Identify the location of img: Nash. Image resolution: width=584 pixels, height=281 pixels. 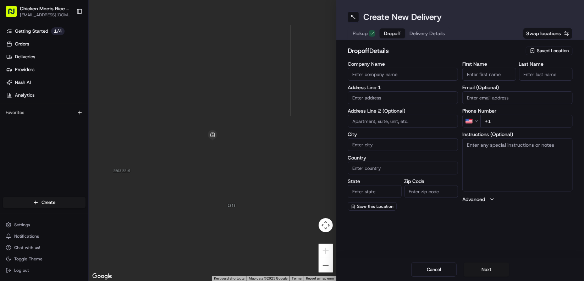
(14, 14).